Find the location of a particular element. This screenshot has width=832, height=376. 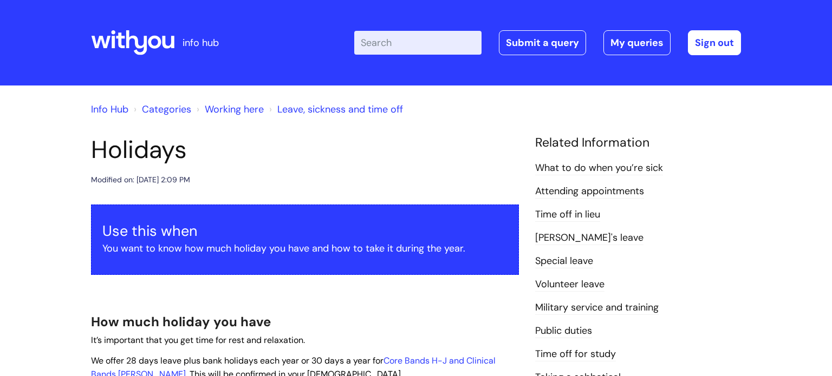

a: Volunteer leave is located at coordinates (570, 285).